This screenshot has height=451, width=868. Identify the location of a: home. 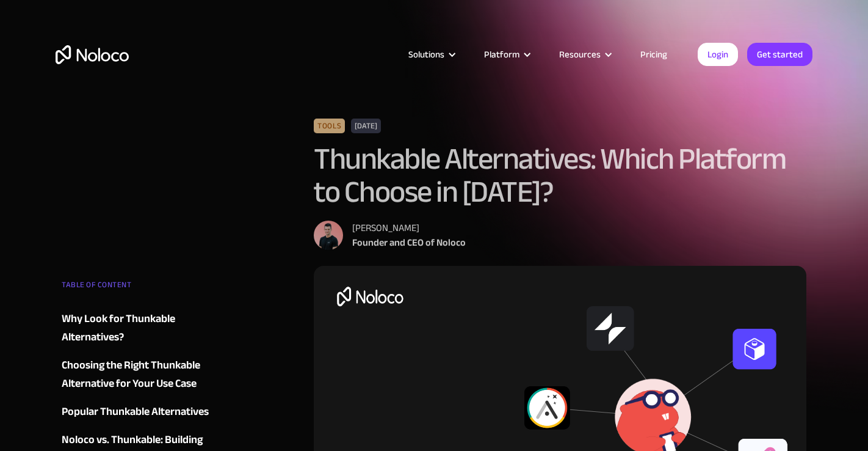
(92, 55).